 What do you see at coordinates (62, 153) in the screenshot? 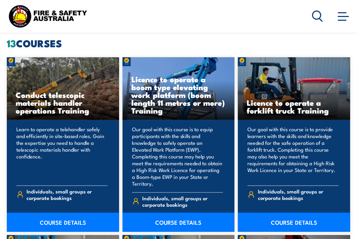
I see `p: Learn to operate a telehandler safely and efficiently in site-based roles. Gain the expertise you...` at bounding box center [62, 153].